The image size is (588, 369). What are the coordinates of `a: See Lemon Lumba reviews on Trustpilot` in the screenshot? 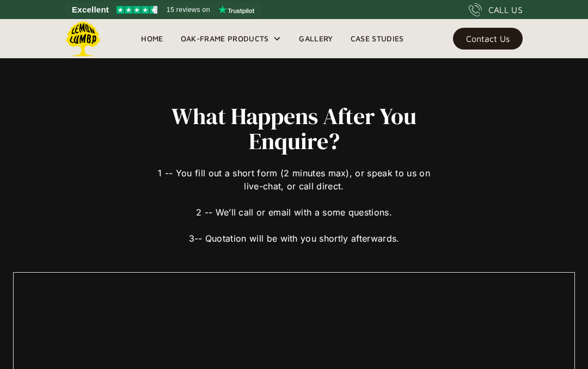 It's located at (163, 10).